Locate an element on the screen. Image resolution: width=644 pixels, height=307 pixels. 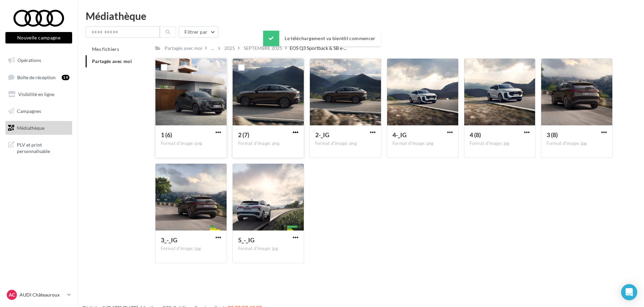
a: PLV et print personnalisable is located at coordinates (39, 147).